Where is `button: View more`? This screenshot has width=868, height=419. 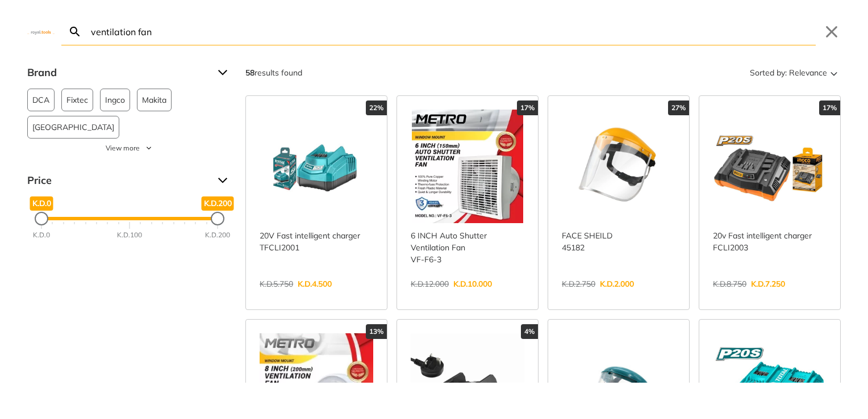 button: View more is located at coordinates (130, 148).